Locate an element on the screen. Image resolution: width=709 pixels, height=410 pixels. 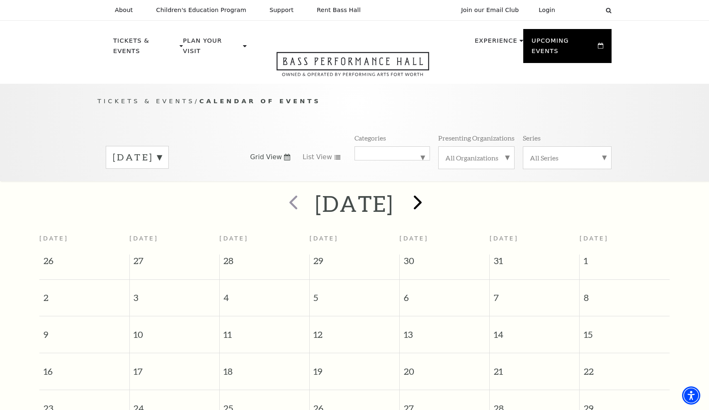
span: 10 is located at coordinates (175, 330).